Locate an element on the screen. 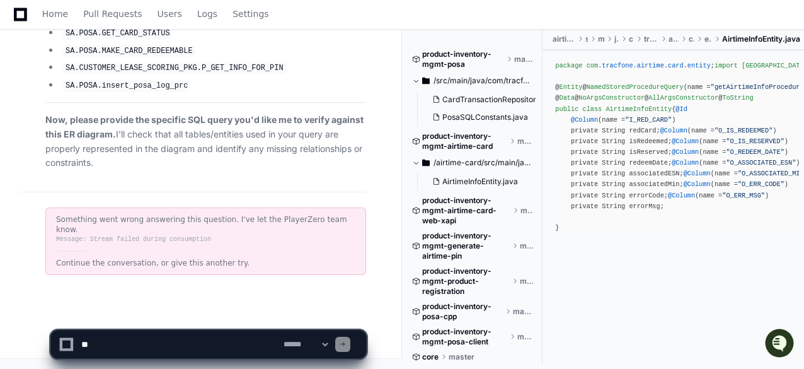 This screenshot has height=369, width=804. span: ToString is located at coordinates (737, 98).